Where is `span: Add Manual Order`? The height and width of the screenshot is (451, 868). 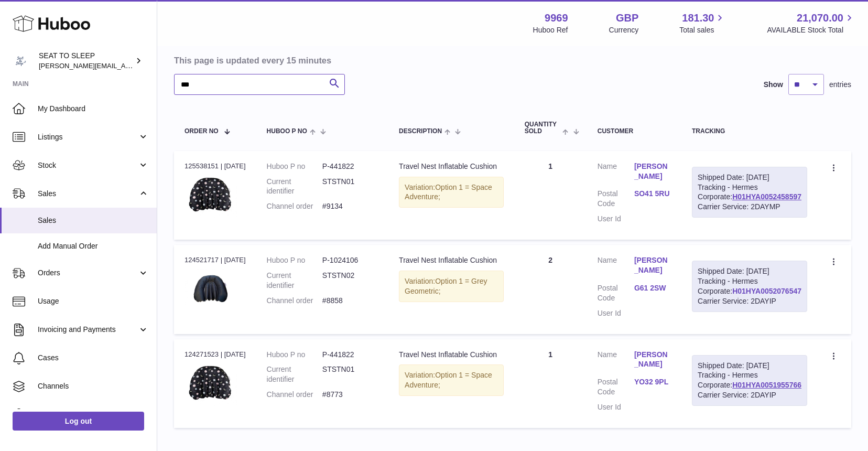
span: Add Manual Order is located at coordinates (93, 246).